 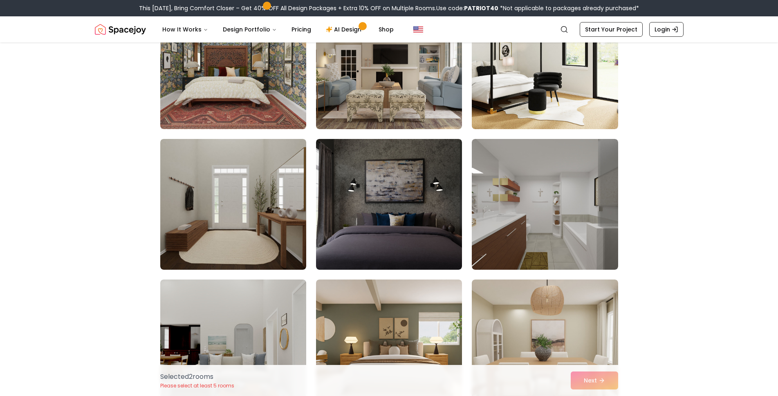 I want to click on a: Spacejoy, so click(x=120, y=29).